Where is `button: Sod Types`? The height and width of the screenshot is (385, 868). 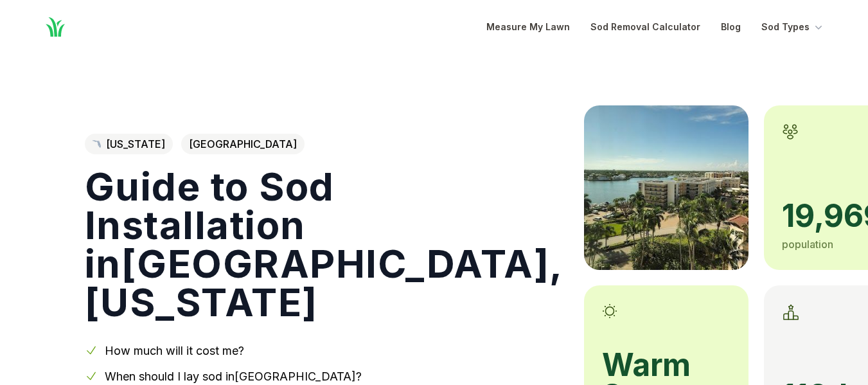 button: Sod Types is located at coordinates (793, 27).